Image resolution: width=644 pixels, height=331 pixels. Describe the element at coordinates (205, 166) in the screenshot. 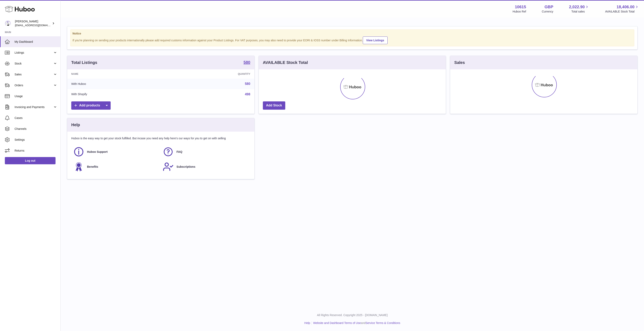

I see `a: Subscriptions` at that location.